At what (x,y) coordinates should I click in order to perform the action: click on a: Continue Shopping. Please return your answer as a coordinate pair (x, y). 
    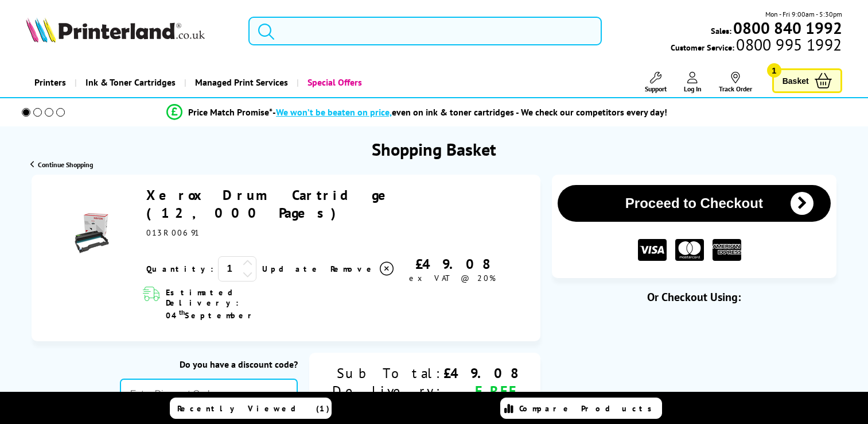
    Looking at the image, I should click on (61, 165).